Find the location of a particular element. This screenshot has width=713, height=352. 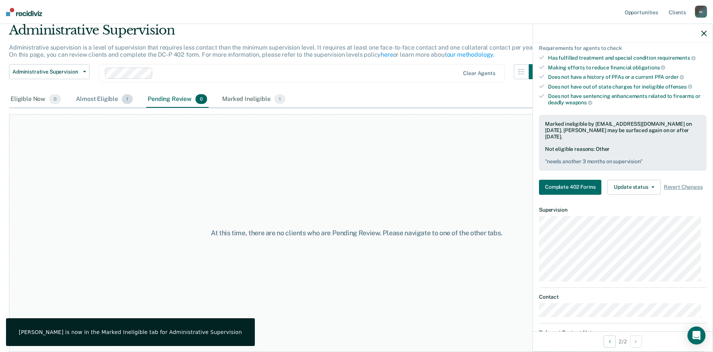

a: Navigate to form link is located at coordinates (572, 187).